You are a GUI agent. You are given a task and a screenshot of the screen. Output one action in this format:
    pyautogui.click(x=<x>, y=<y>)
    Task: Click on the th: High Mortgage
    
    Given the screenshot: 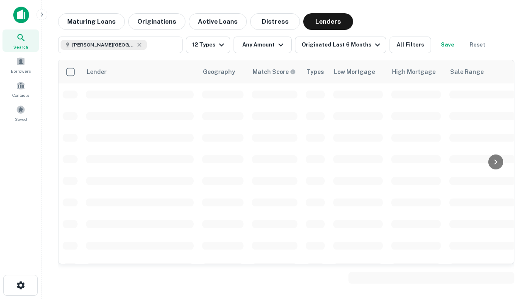 What is the action you would take?
    pyautogui.click(x=416, y=72)
    